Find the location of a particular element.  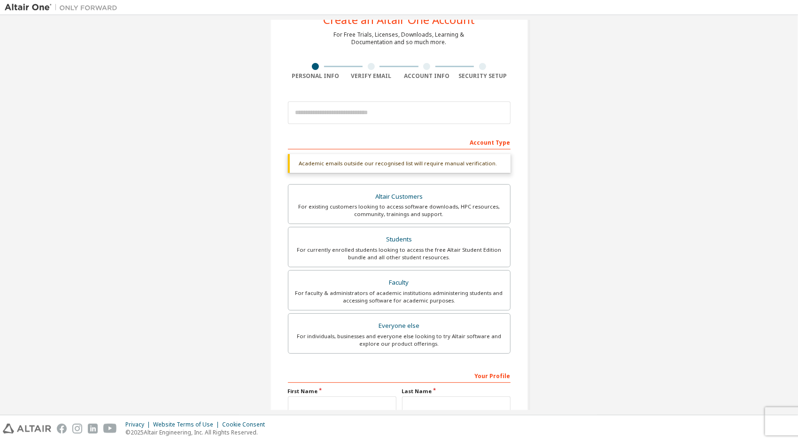

label: Last Name is located at coordinates (456, 391).